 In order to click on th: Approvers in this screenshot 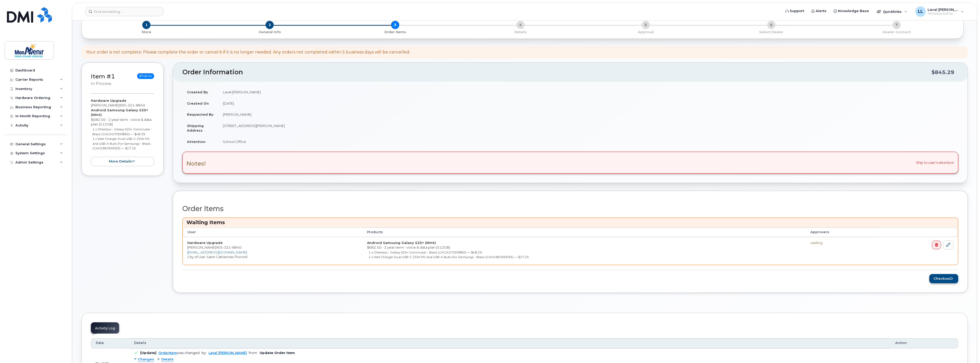, I will do `click(842, 232)`.